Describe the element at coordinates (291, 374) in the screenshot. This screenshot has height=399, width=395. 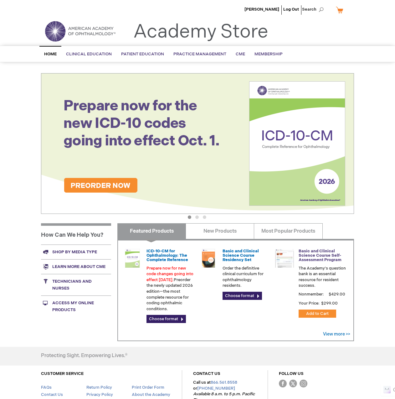
I see `a: FOLLOW US` at that location.